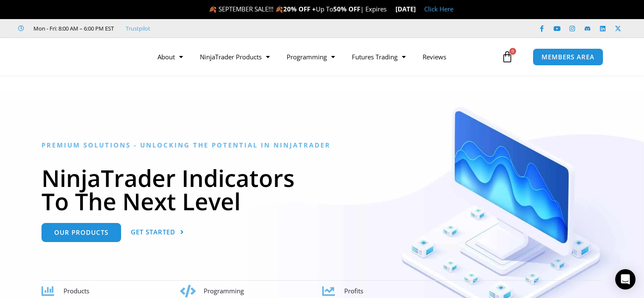  What do you see at coordinates (76, 290) in the screenshot?
I see `span: Products` at bounding box center [76, 290].